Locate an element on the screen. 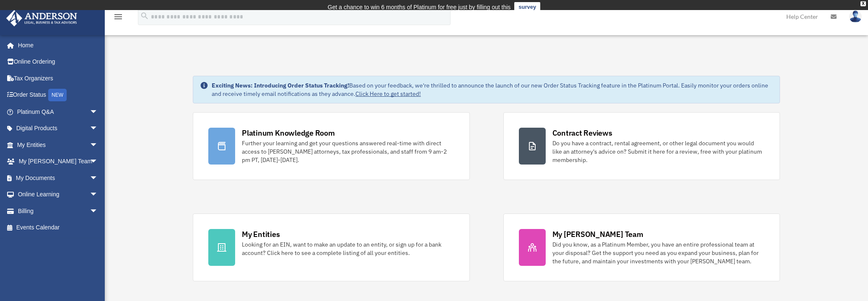 Image resolution: width=868 pixels, height=301 pixels. a: menu is located at coordinates (118, 18).